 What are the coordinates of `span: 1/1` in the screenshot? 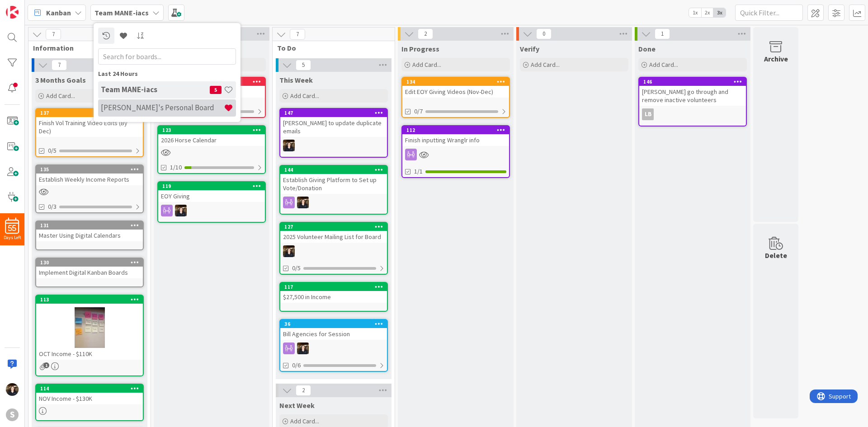 It's located at (418, 171).